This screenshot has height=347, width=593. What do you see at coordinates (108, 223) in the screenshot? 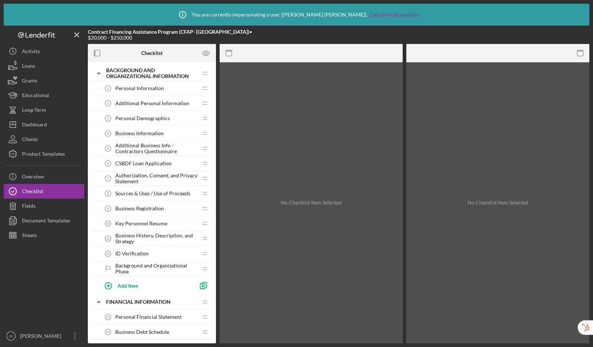
I see `tspan: 10` at bounding box center [108, 223].